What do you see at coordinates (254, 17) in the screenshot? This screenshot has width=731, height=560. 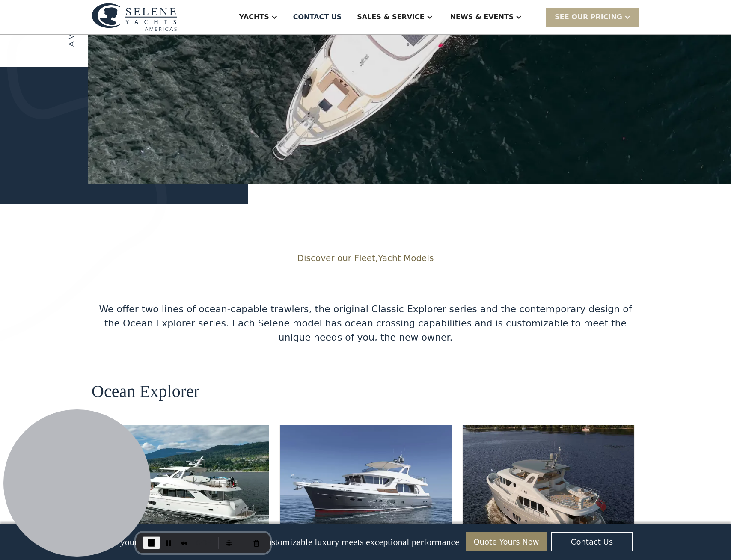 I see `div: Yachts` at bounding box center [254, 17].